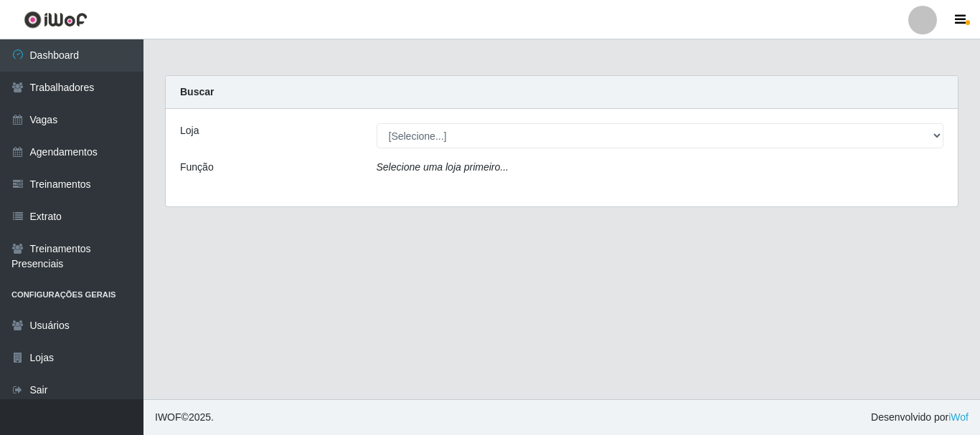  What do you see at coordinates (184, 418) in the screenshot?
I see `span: © 2025 .` at bounding box center [184, 418].